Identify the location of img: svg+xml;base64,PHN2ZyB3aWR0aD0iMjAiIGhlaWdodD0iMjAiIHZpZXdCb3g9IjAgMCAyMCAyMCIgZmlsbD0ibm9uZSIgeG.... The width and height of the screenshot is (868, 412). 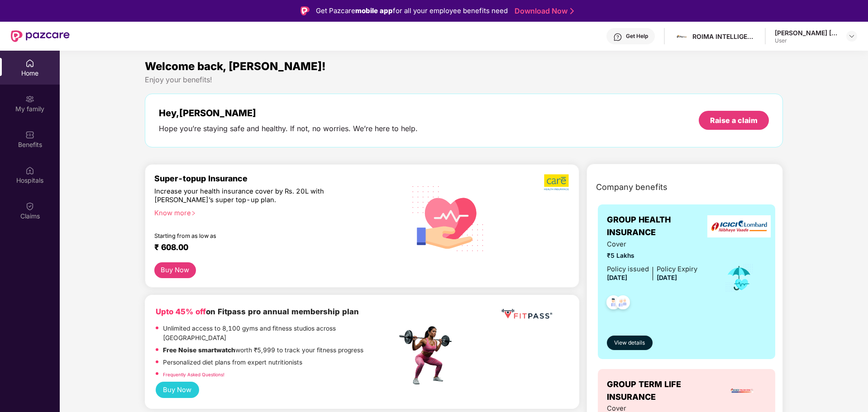
(30, 99).